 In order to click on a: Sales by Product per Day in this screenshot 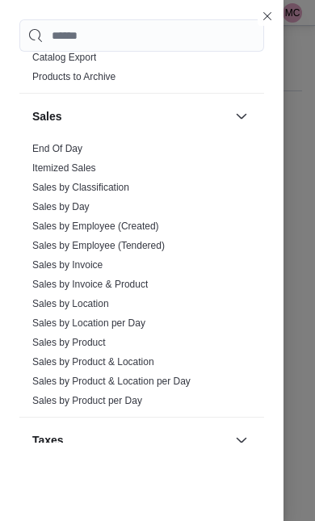, I will do `click(87, 401)`.